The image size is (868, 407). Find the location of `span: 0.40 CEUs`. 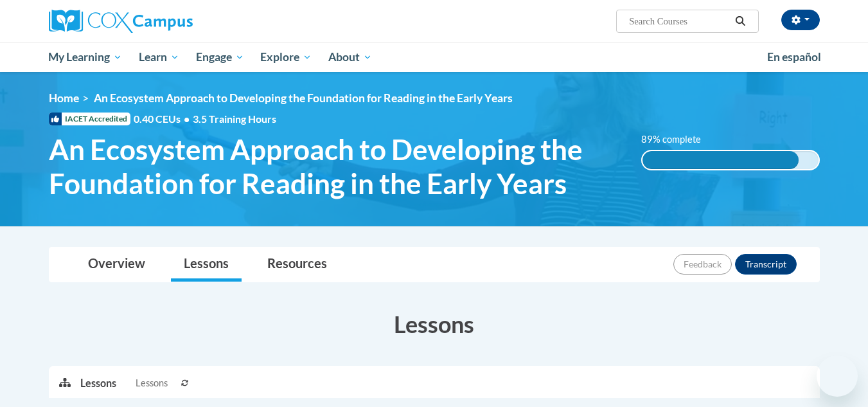

span: 0.40 CEUs is located at coordinates (163, 119).